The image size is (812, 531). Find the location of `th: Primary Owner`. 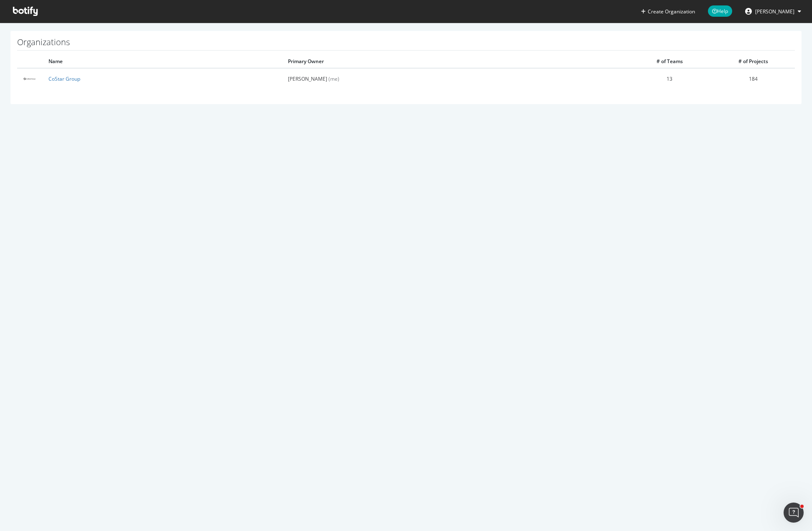

th: Primary Owner is located at coordinates (455, 61).